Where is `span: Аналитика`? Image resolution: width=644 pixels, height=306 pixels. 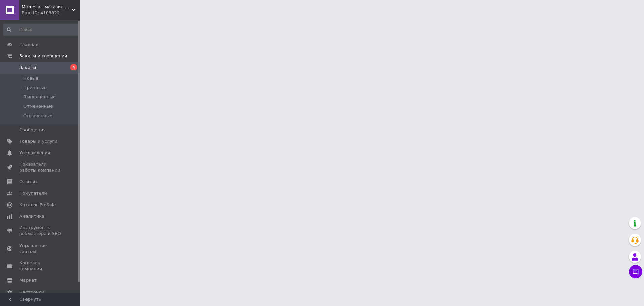 span: Аналитика is located at coordinates (32, 217).